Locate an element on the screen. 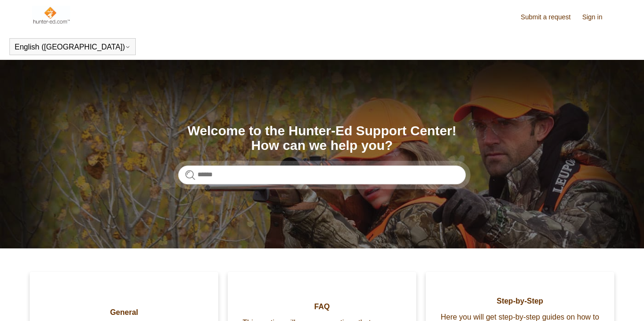  h1: Welcome to the Hunter-Ed Support Center! How can we help you? is located at coordinates (322, 139).